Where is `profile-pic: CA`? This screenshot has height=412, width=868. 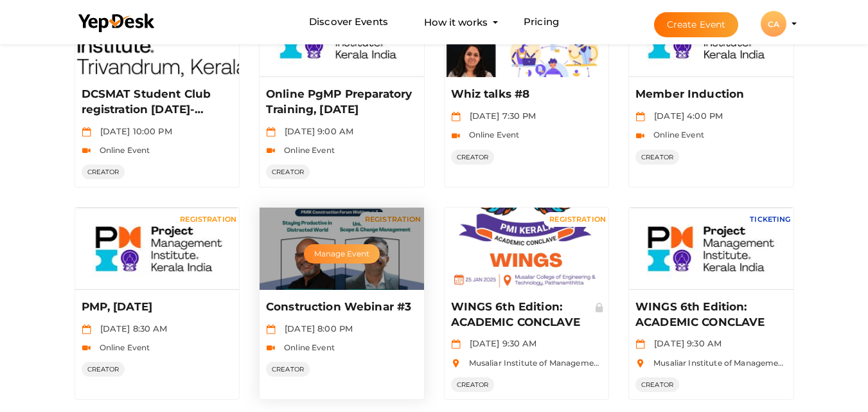 profile-pic: CA is located at coordinates (774, 24).